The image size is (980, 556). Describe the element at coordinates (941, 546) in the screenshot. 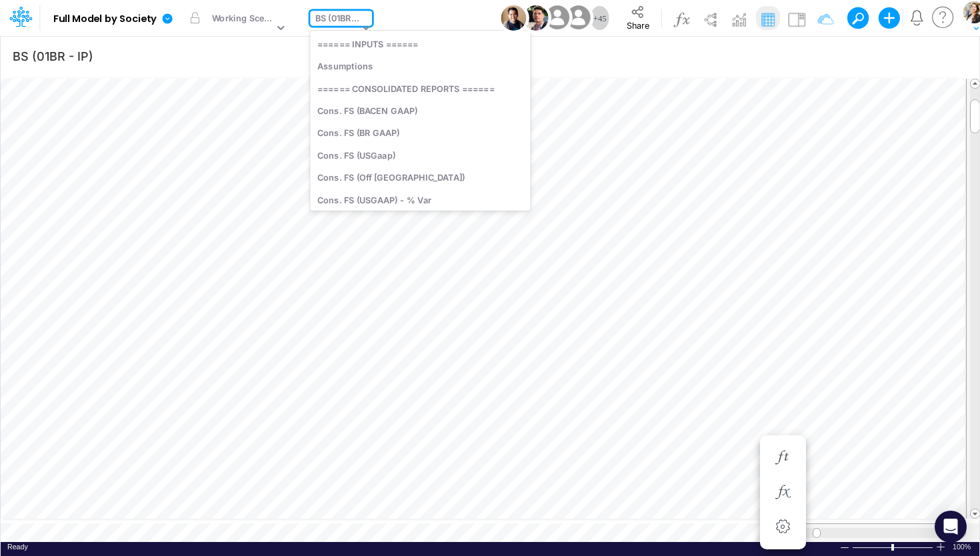

I see `div: Zoom In` at that location.